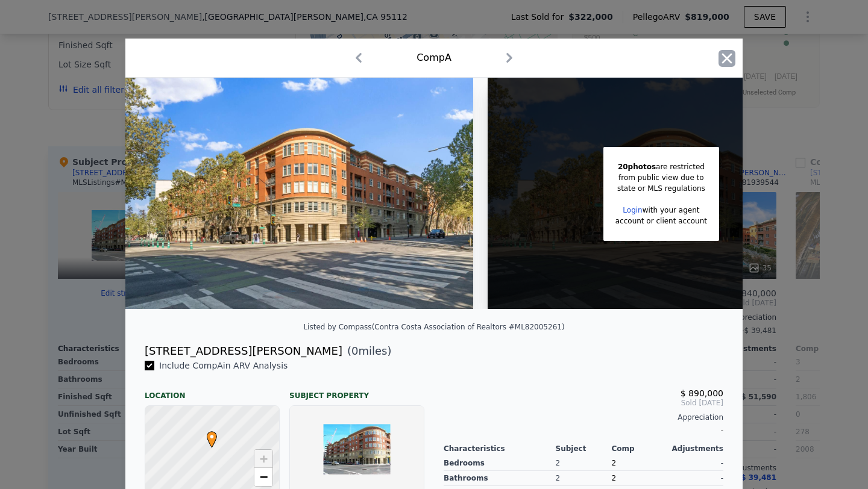  Describe the element at coordinates (702, 393) in the screenshot. I see `span: $ 890,000` at that location.